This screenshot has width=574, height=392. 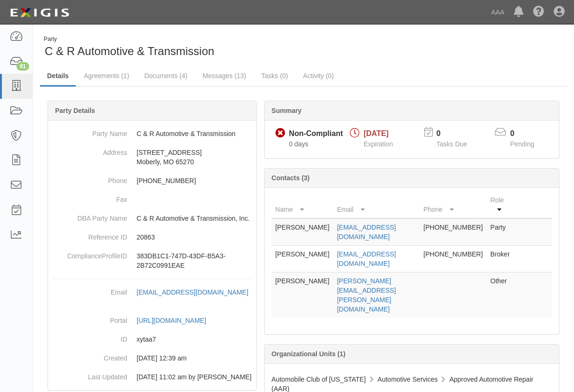 I want to click on td: Other, so click(x=500, y=295).